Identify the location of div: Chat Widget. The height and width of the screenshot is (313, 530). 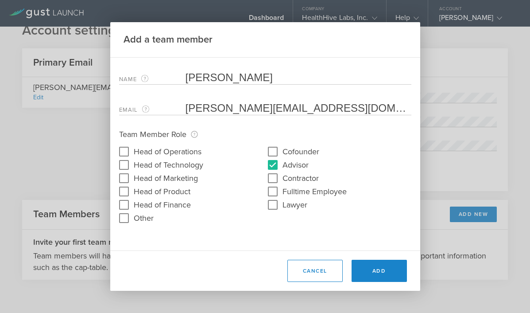
(508, 292).